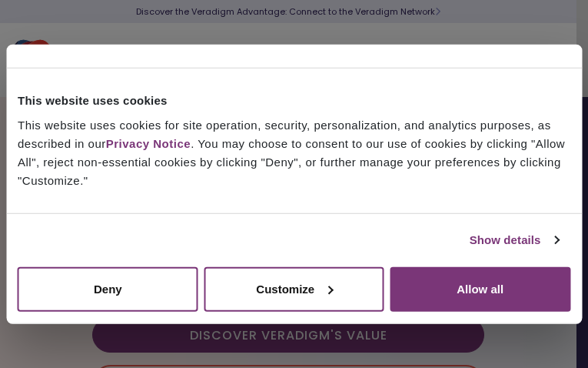 The height and width of the screenshot is (368, 588). Describe the element at coordinates (149, 142) in the screenshot. I see `a: Privacy Notice` at that location.